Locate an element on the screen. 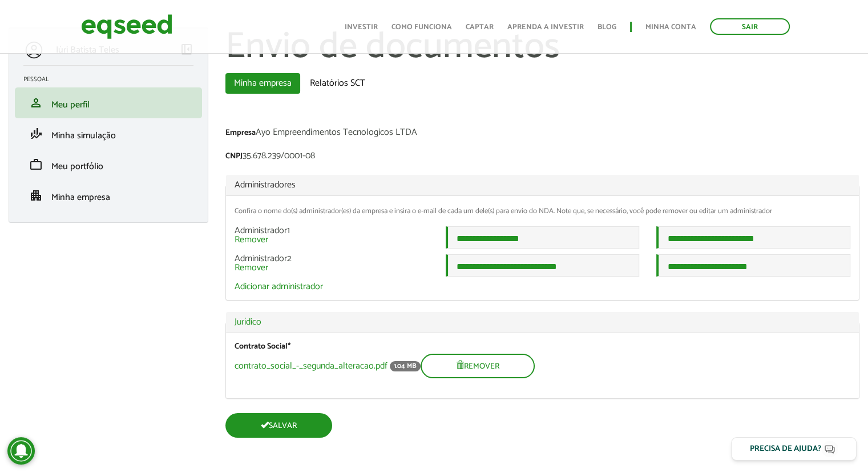  div: Confira o nome do(s) administrador(es) da empresa e insira o e-mail de cada um dele(s) para envio... is located at coordinates (542, 211).